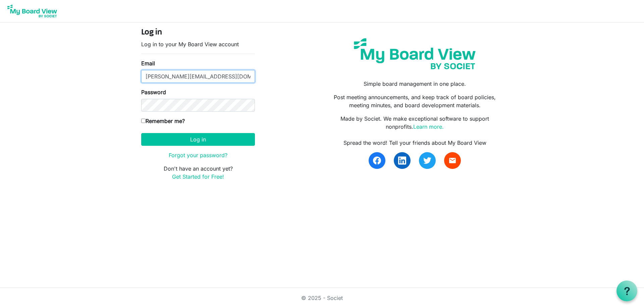  I want to click on label: Remember me?, so click(163, 121).